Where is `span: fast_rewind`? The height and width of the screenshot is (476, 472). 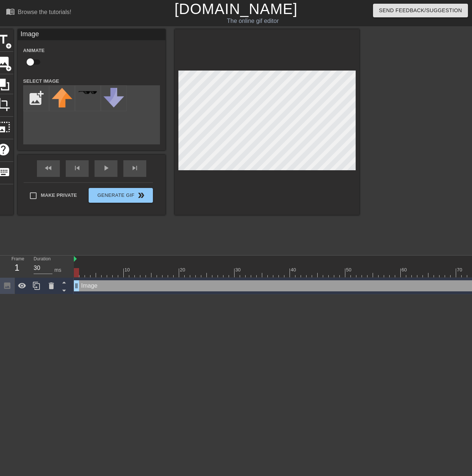 span: fast_rewind is located at coordinates (48, 168).